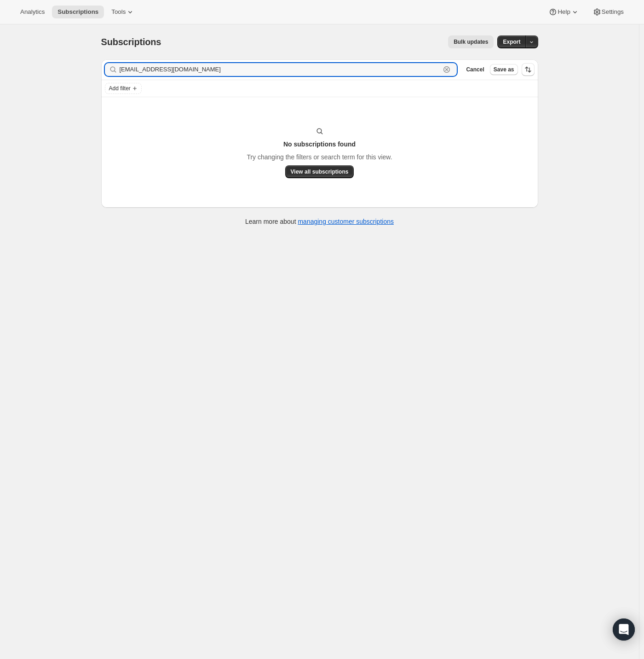 The width and height of the screenshot is (644, 659). Describe the element at coordinates (32, 12) in the screenshot. I see `button: Analytics` at that location.